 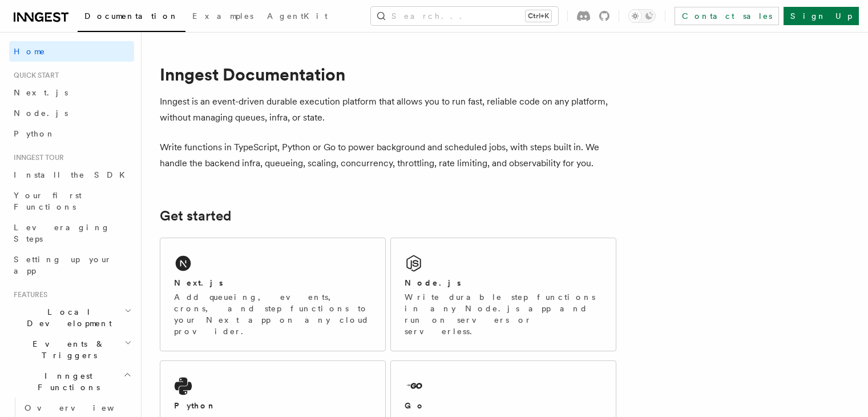 What do you see at coordinates (538, 16) in the screenshot?
I see `kbd: Ctrl+K` at bounding box center [538, 16].